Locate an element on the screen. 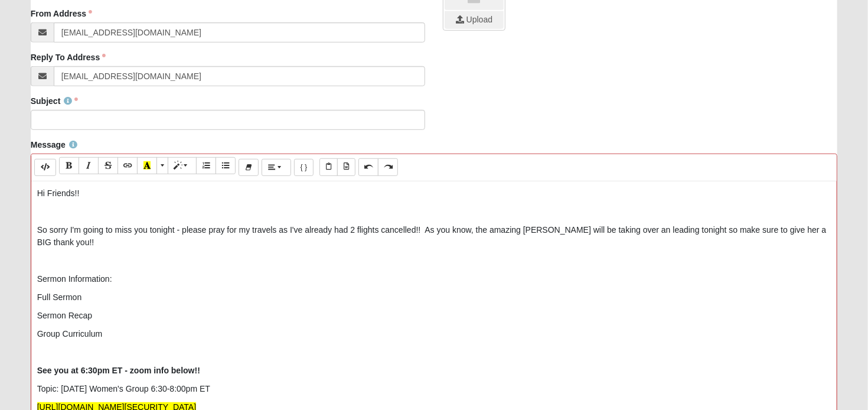 Image resolution: width=868 pixels, height=410 pixels. p: So sorry I'm going to miss you tonight - please pray for my travels as I've already had 2 flights... is located at coordinates (434, 236).